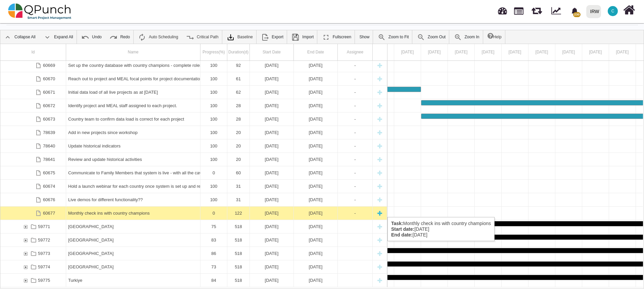 The image size is (644, 306). I want to click on div: 83, so click(214, 240).